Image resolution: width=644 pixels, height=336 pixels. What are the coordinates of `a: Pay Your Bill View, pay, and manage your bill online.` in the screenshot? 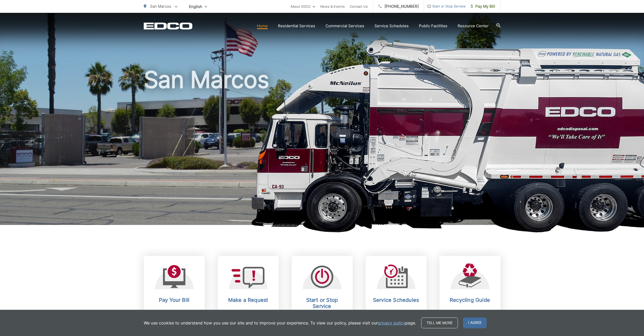 It's located at (174, 295).